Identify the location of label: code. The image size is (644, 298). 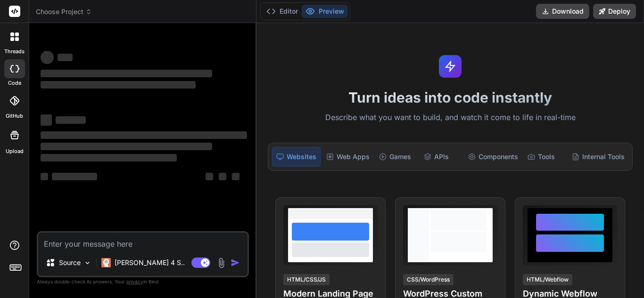
(15, 83).